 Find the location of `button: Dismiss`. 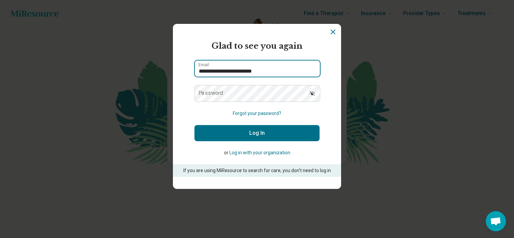

button: Dismiss is located at coordinates (333, 32).